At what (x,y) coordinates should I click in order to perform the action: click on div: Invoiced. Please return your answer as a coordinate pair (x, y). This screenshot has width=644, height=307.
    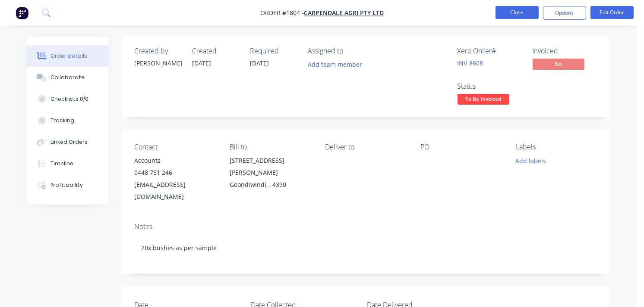
    Looking at the image, I should click on (565, 51).